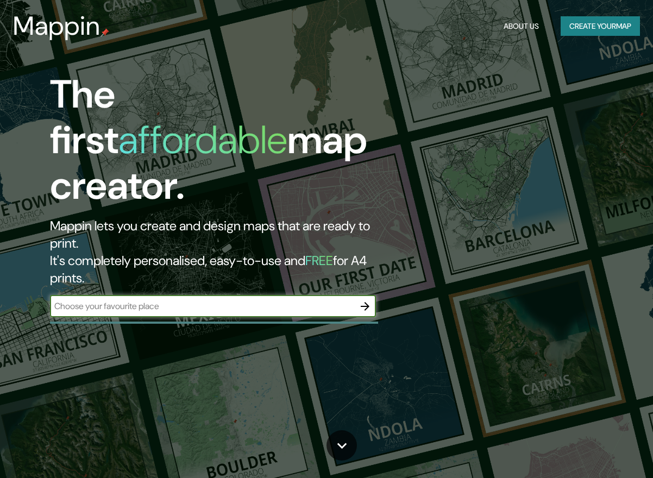 The height and width of the screenshot is (478, 653). Describe the element at coordinates (319, 260) in the screenshot. I see `h5: FREE` at that location.